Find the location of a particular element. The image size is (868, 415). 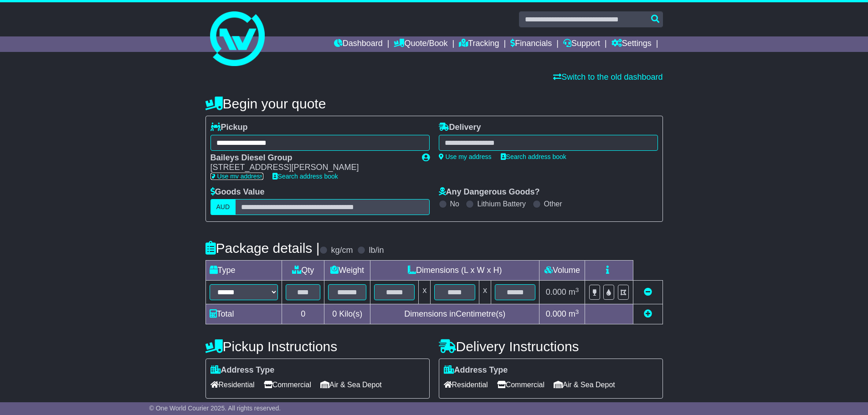

td: 0 is located at coordinates (303, 314).